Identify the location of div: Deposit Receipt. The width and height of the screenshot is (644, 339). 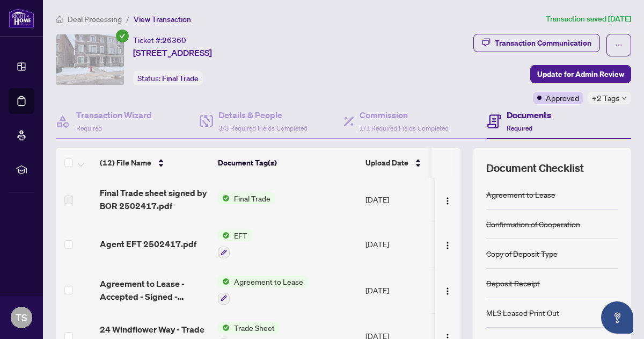
(513, 283).